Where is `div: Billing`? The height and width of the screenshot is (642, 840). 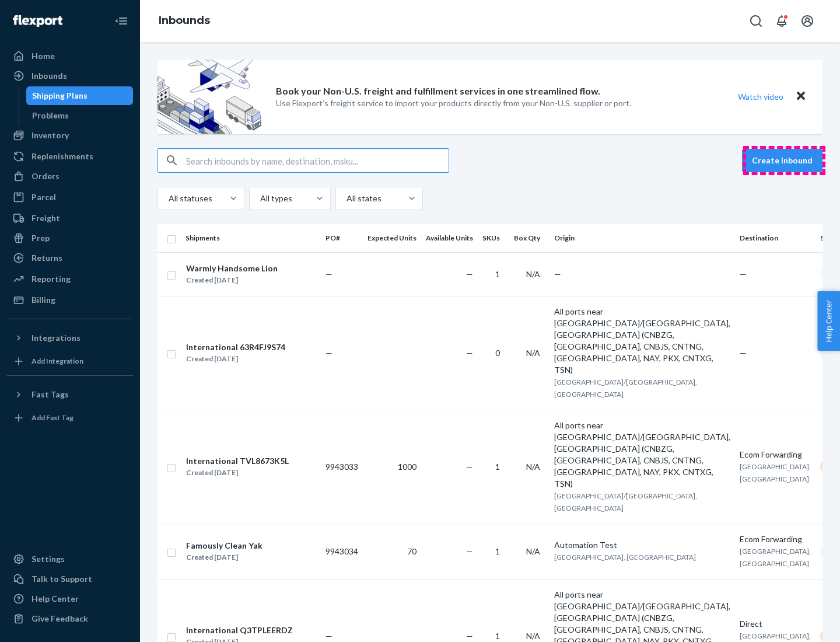
div: Billing is located at coordinates (43, 300).